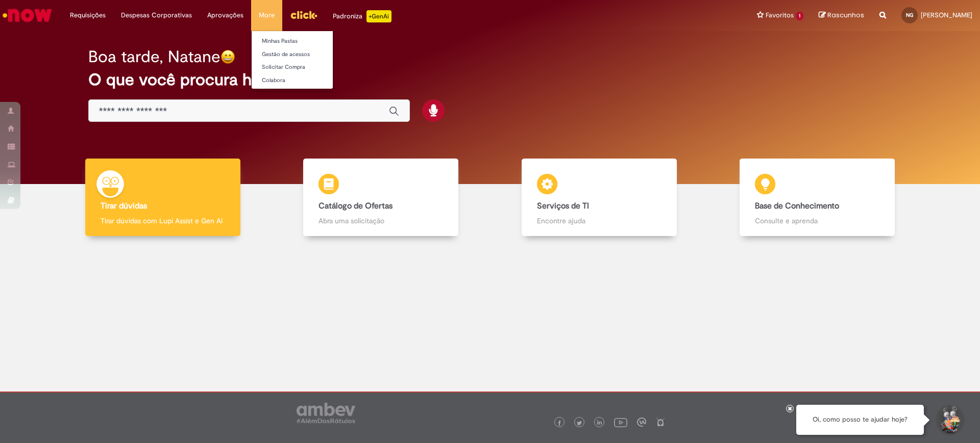  I want to click on a: Solicitar Compra, so click(308, 68).